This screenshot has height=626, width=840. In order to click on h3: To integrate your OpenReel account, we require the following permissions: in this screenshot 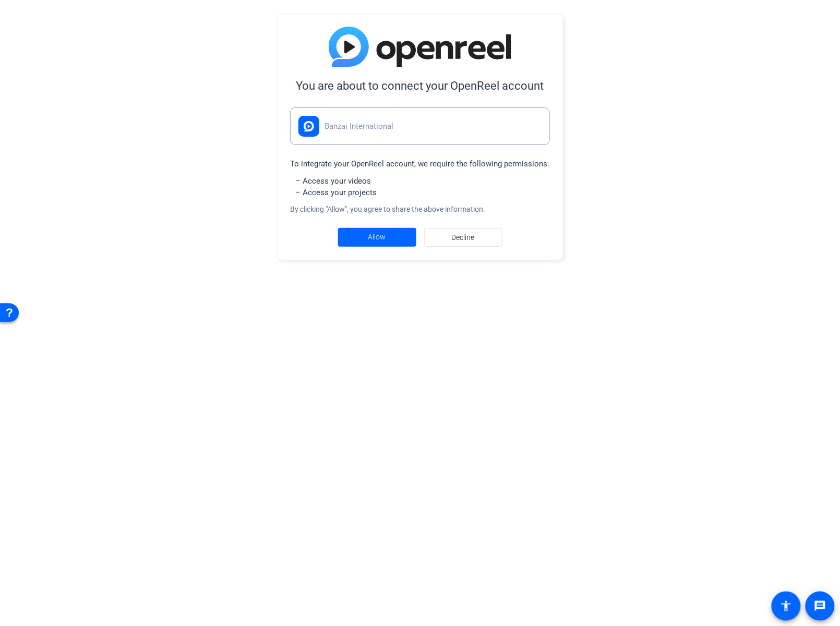, I will do `click(420, 163)`.